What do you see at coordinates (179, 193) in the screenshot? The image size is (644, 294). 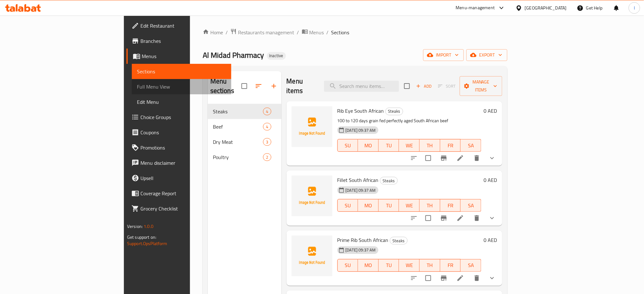 I see `a: Coverage Report` at bounding box center [179, 193].